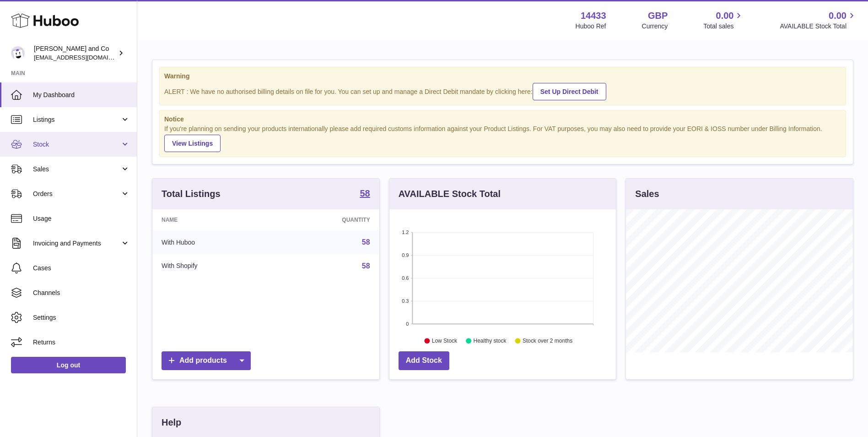 The height and width of the screenshot is (437, 868). What do you see at coordinates (502, 138) in the screenshot?
I see `div: If you're planning on sending your products internationally please add required customs informati...` at bounding box center [502, 138].